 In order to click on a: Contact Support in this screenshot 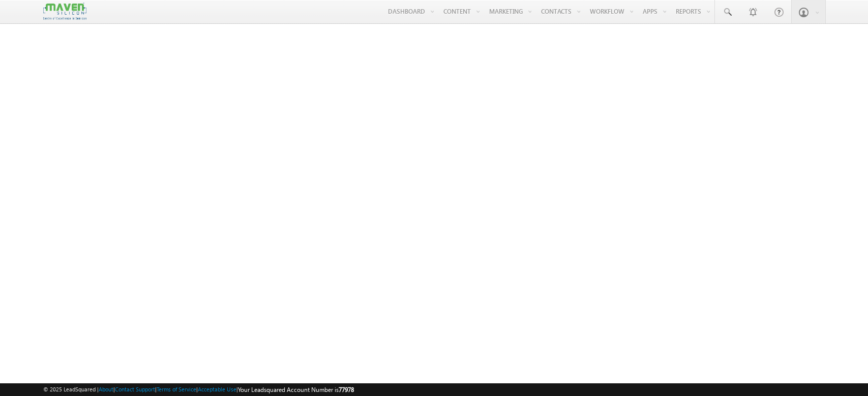, I will do `click(135, 389)`.